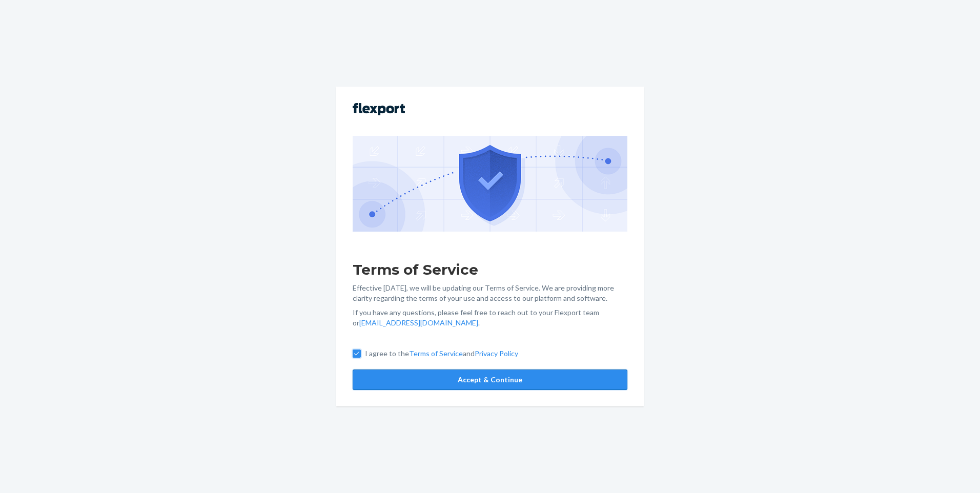 The image size is (980, 493). What do you see at coordinates (436, 353) in the screenshot?
I see `a: Terms of Service` at bounding box center [436, 353].